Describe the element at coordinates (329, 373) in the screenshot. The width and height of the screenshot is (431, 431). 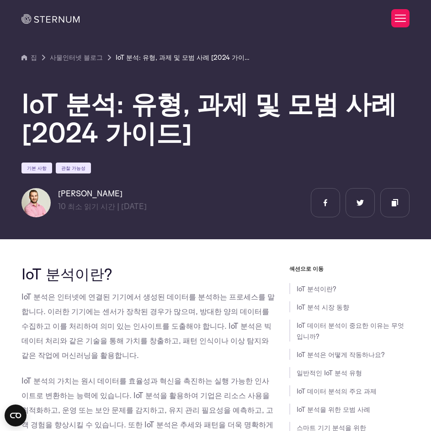
I see `font: 일반적인 IoT 분석 유형` at that location.